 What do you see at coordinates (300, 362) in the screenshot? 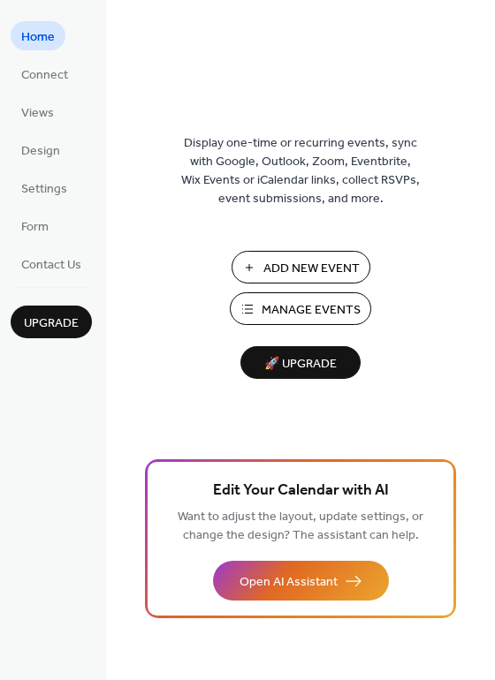
I see `button: 🚀 Upgrade` at bounding box center [300, 362].